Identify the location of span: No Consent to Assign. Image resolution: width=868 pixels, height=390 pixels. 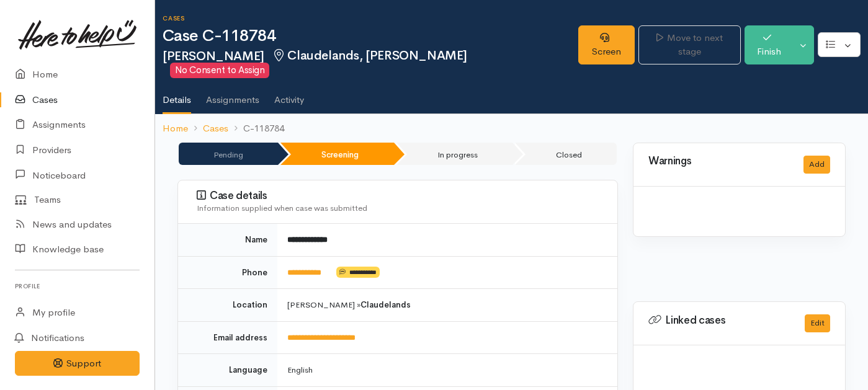
(220, 70).